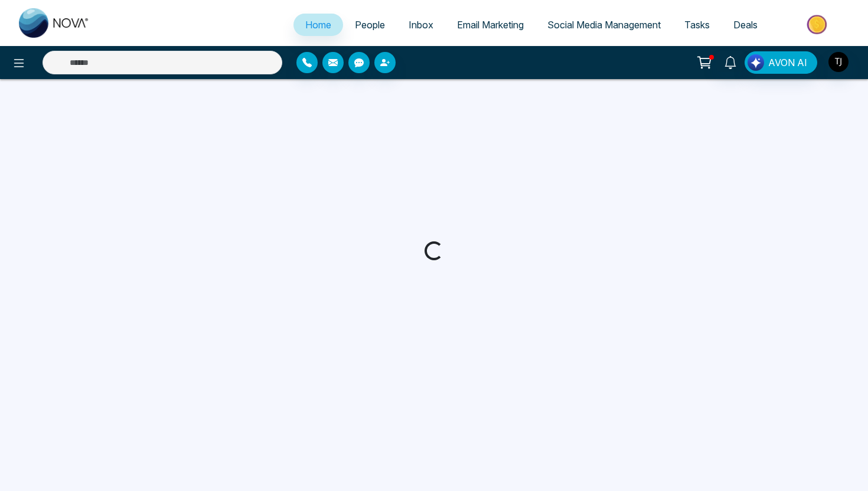 The width and height of the screenshot is (868, 491). What do you see at coordinates (745, 25) in the screenshot?
I see `span: Deals` at bounding box center [745, 25].